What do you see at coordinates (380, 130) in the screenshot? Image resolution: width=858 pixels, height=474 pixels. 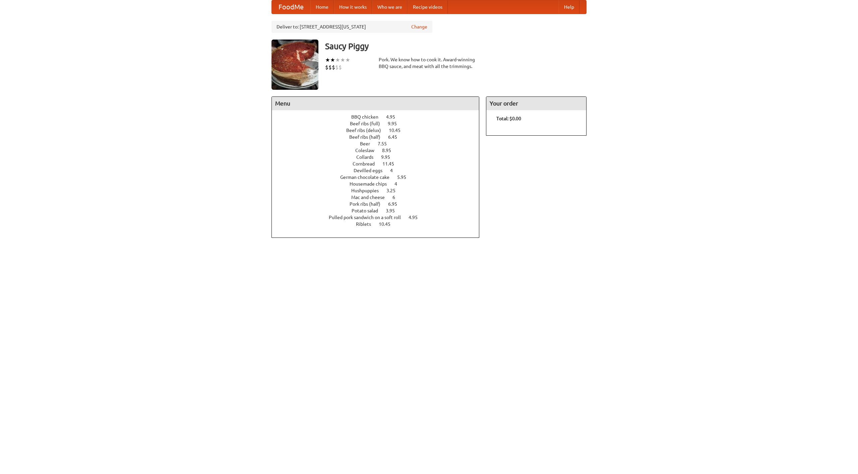 I see `a: Beef ribs (delux) 10.45` at bounding box center [380, 130].